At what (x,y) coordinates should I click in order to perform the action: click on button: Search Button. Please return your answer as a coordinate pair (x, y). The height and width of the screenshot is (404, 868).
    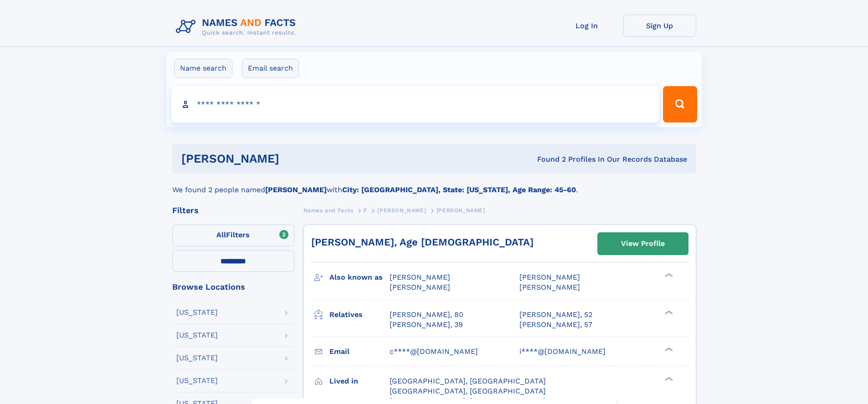
    Looking at the image, I should click on (680, 104).